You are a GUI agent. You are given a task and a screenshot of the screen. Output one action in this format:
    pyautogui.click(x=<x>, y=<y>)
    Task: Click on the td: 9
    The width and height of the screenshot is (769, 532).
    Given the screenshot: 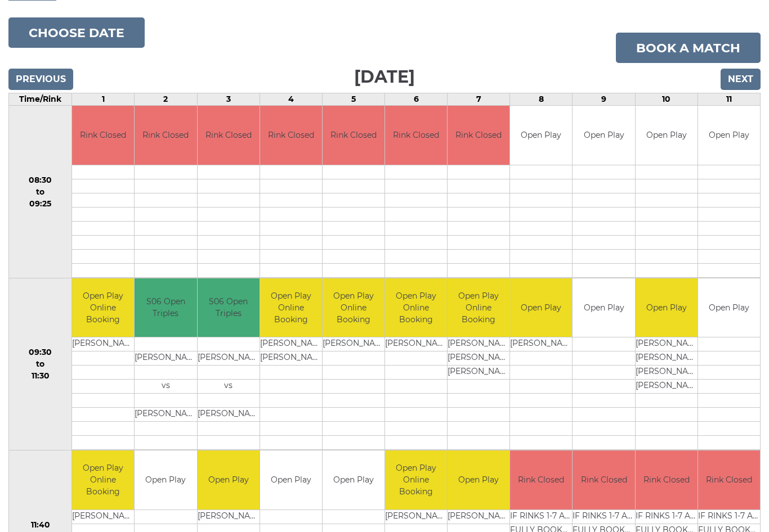 What is the action you would take?
    pyautogui.click(x=604, y=100)
    